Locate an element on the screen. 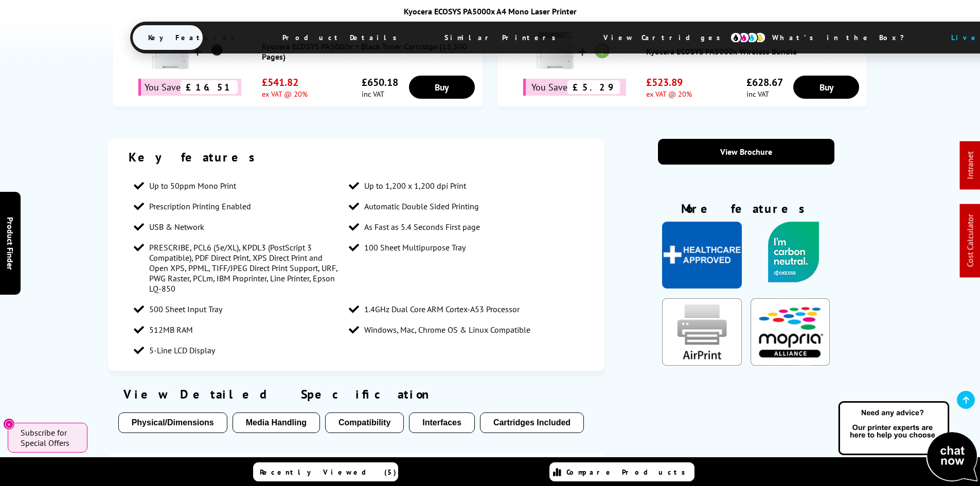  img: Prescription Approved Printing is located at coordinates (702, 255).